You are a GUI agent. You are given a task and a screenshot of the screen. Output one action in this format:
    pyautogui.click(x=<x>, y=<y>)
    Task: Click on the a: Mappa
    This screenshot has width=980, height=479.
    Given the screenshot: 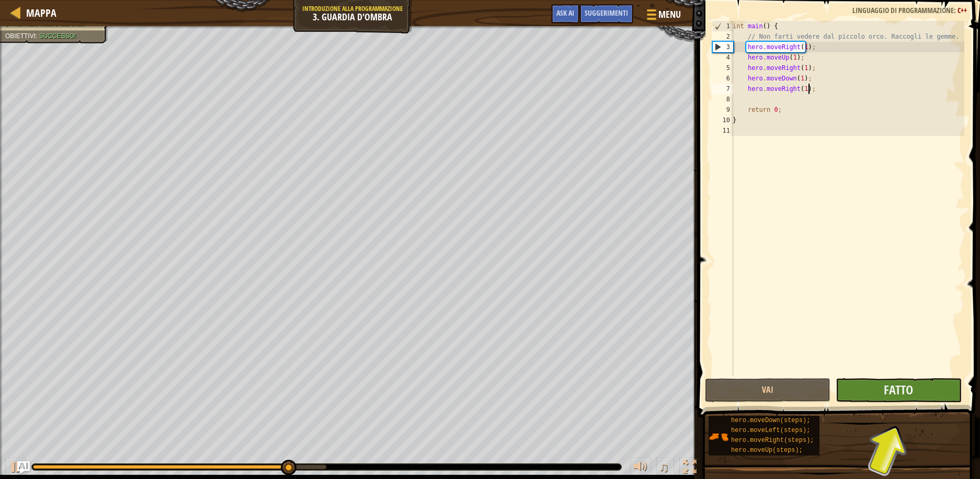 What is the action you would take?
    pyautogui.click(x=39, y=13)
    